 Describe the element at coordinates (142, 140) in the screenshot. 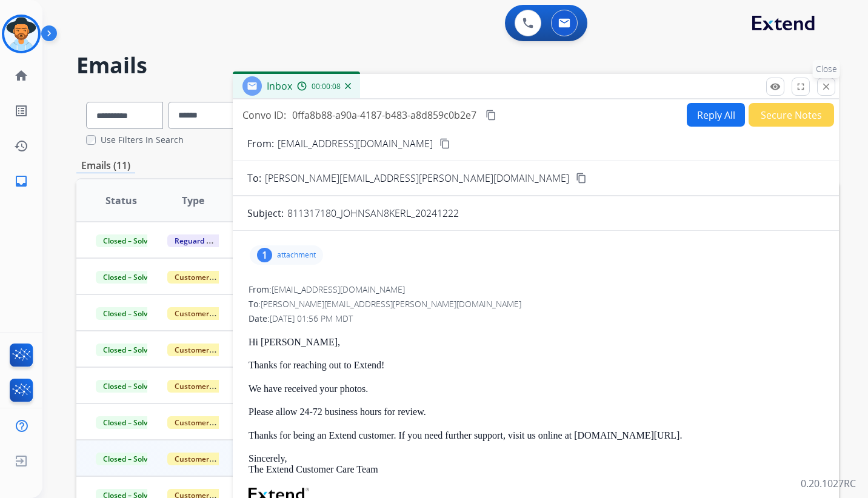

I see `label: Use Filters In Search` at that location.